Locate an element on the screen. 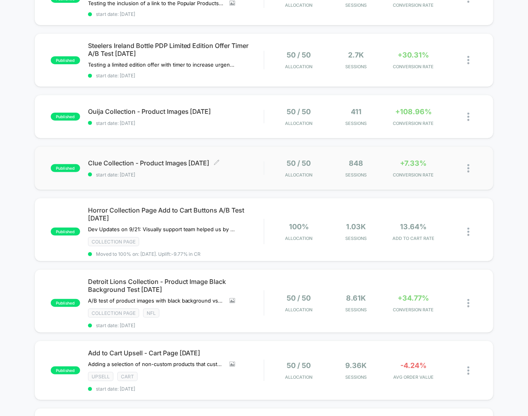  span: -4.24% is located at coordinates (414, 365).